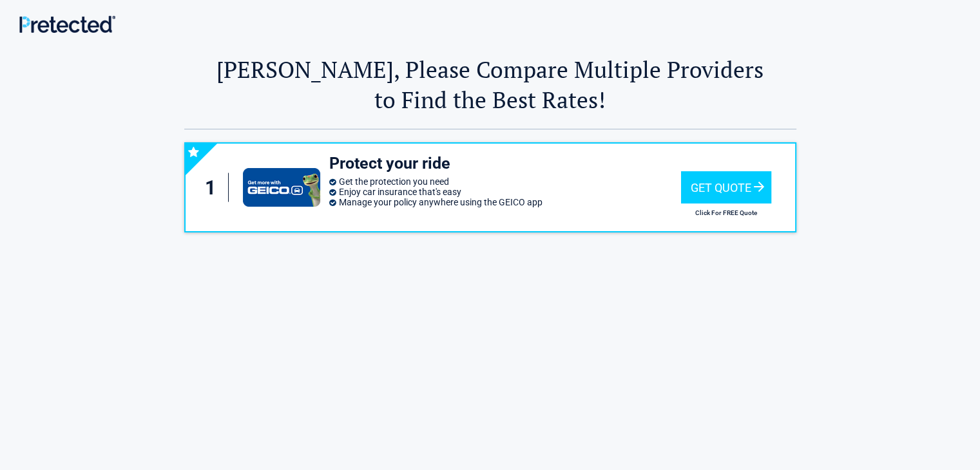 This screenshot has width=980, height=470. What do you see at coordinates (282, 187) in the screenshot?
I see `img: geico's logo` at bounding box center [282, 187].